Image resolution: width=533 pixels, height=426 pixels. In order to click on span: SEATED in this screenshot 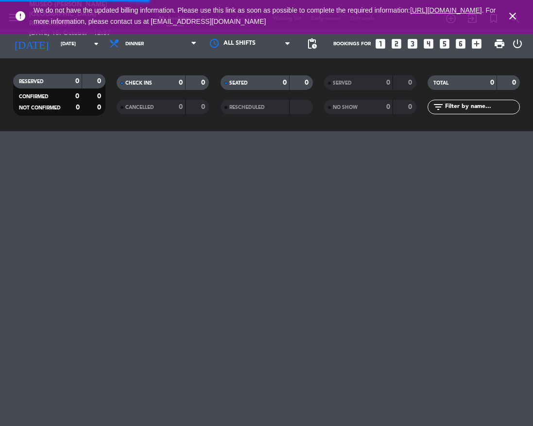, I will do `click(239, 83)`.